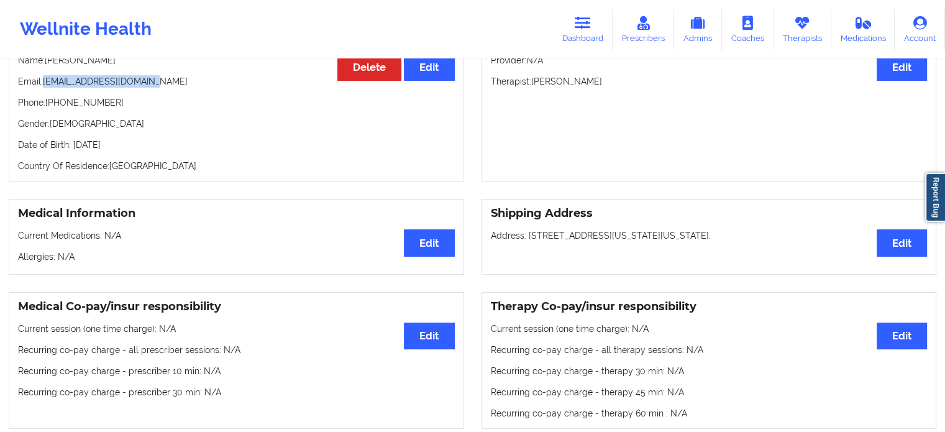  Describe the element at coordinates (236, 306) in the screenshot. I see `h3: Medical Co-pay/insur responsibility` at that location.